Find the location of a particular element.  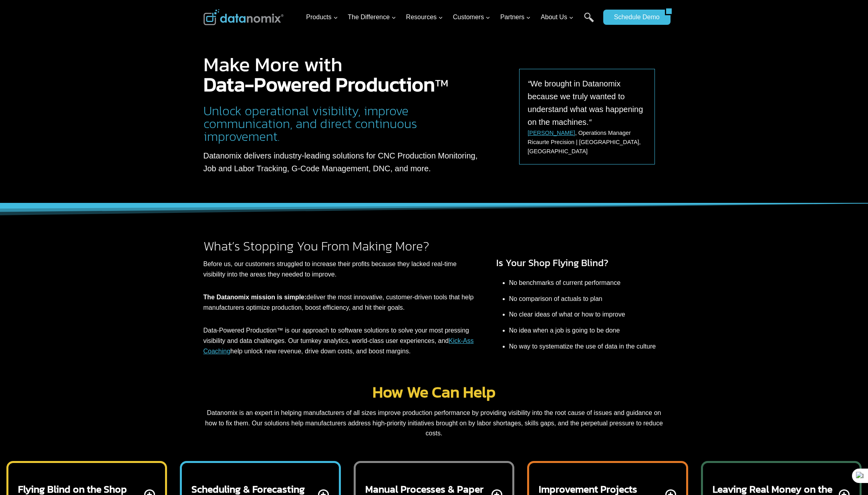

span: The Difference is located at coordinates (372, 17).